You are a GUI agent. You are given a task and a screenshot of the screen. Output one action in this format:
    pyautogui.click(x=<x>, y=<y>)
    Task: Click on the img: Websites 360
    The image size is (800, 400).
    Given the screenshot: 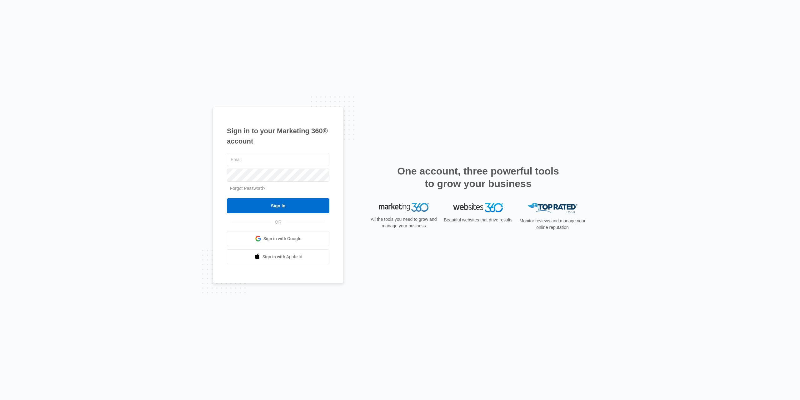 What is the action you would take?
    pyautogui.click(x=478, y=207)
    